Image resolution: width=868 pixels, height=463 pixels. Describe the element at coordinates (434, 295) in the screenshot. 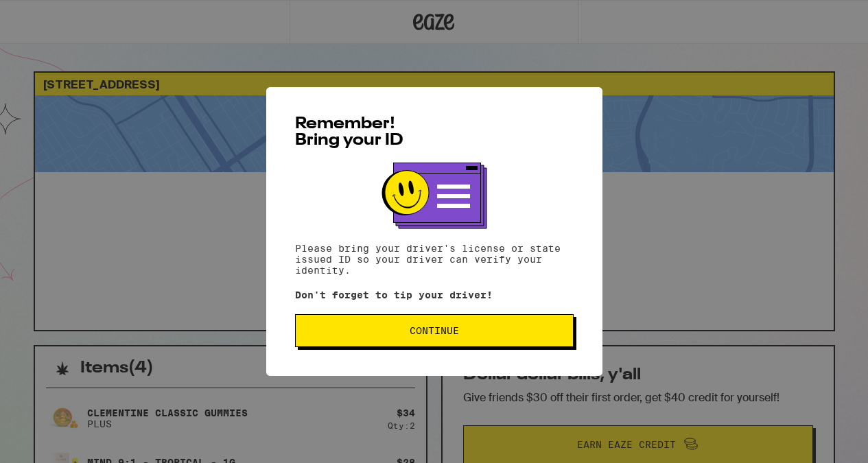

I see `p: Don't forget to tip your driver!` at that location.